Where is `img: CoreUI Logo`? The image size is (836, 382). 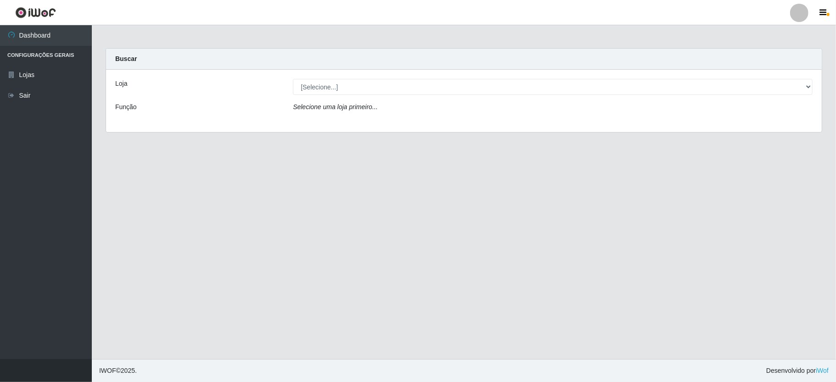
img: CoreUI Logo is located at coordinates (35, 12).